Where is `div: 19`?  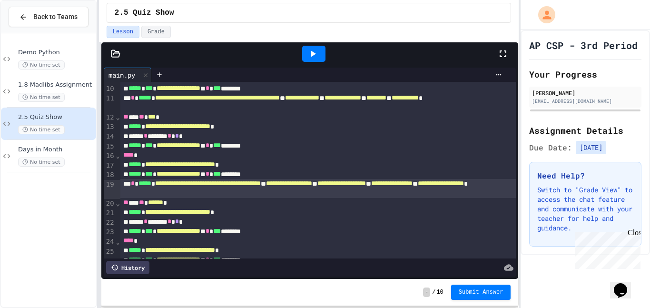 div: 19 is located at coordinates (109, 189).